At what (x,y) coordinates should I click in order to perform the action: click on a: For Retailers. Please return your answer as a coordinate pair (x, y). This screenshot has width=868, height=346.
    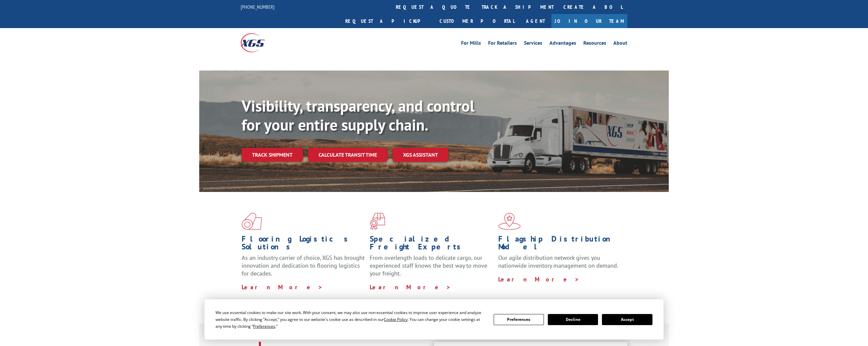
    Looking at the image, I should click on (503, 44).